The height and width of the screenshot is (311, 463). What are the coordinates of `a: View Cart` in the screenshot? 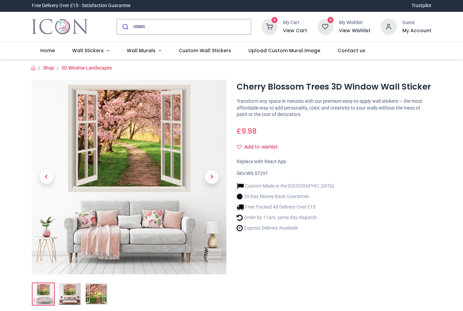 It's located at (295, 31).